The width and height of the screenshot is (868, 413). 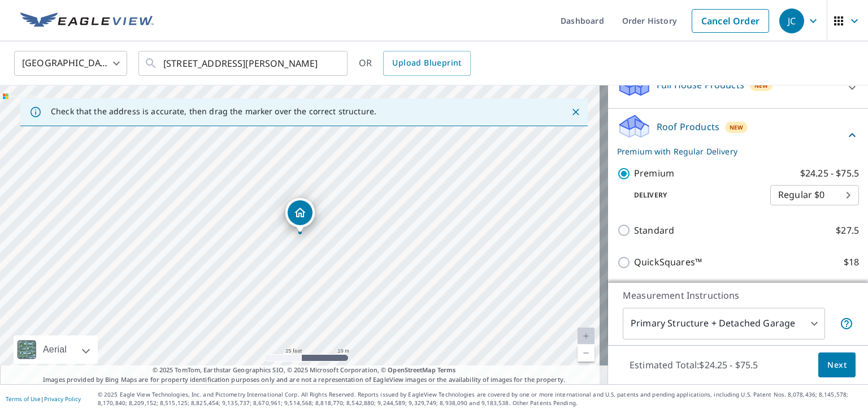 I want to click on p: Premium, so click(x=654, y=173).